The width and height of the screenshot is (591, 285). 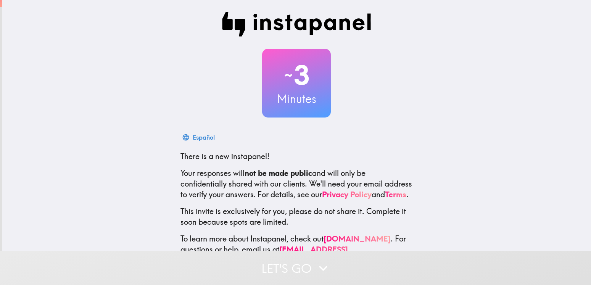 What do you see at coordinates (204, 137) in the screenshot?
I see `div: Español` at bounding box center [204, 137].